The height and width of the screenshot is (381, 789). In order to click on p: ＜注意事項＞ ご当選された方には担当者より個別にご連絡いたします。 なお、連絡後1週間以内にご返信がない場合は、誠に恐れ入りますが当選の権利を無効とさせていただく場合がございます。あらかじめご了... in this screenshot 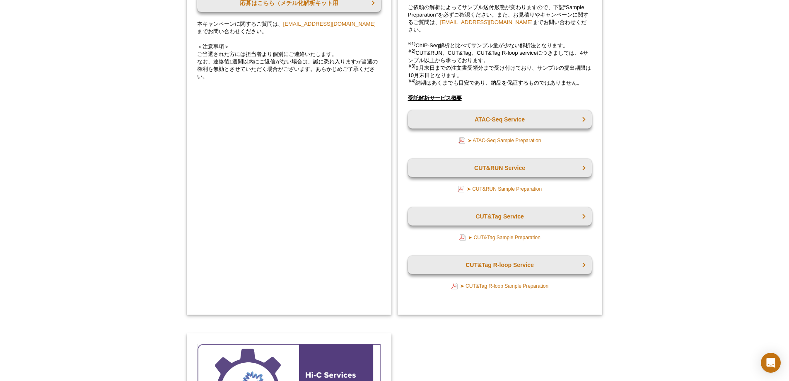, I will do `click(289, 62)`.